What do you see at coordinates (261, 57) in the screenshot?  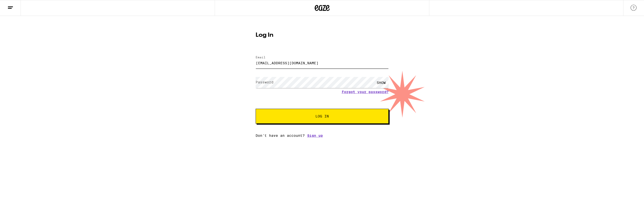 I see `label: Email` at bounding box center [261, 57].